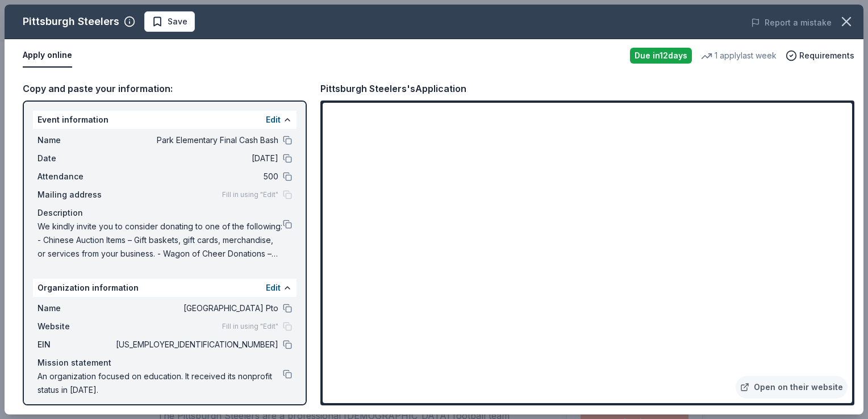 The height and width of the screenshot is (419, 868). What do you see at coordinates (393, 88) in the screenshot?
I see `div: Pittsburgh Steelers's Application` at bounding box center [393, 88].